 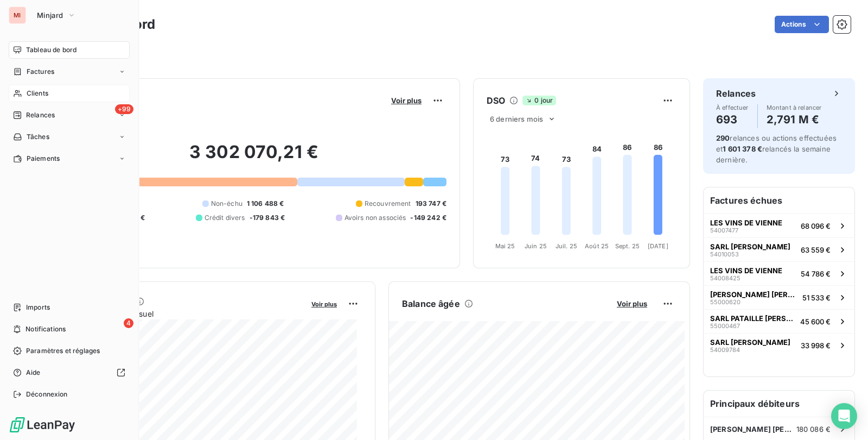 What do you see at coordinates (45, 329) in the screenshot?
I see `span: Notifications` at bounding box center [45, 329].